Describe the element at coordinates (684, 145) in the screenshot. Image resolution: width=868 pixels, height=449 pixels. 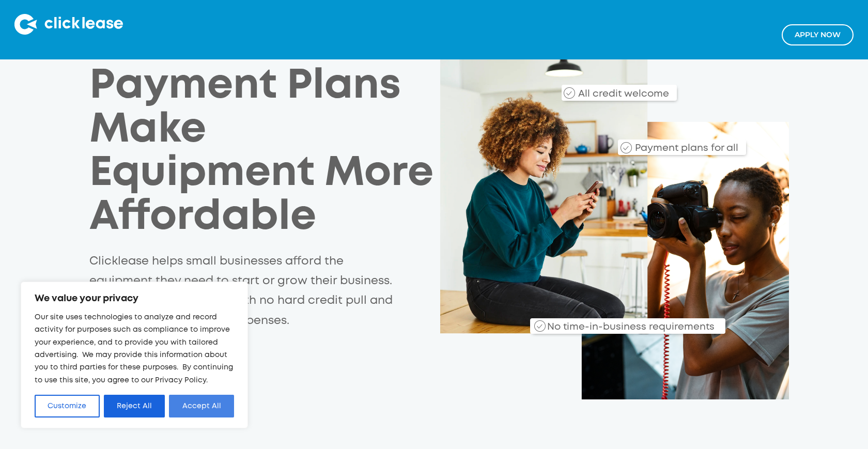
I see `div: Payment plans for all` at that location.